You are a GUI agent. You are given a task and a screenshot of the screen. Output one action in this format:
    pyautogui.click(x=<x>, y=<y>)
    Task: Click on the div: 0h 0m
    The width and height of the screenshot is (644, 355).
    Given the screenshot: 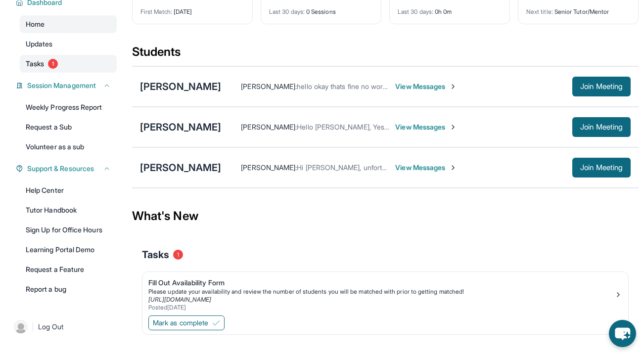 What is the action you would take?
    pyautogui.click(x=450, y=9)
    